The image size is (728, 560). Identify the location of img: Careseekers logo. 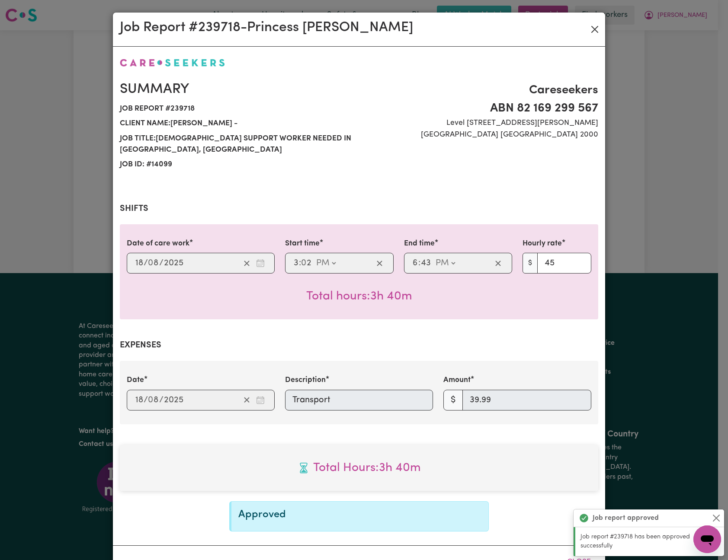
(172, 63).